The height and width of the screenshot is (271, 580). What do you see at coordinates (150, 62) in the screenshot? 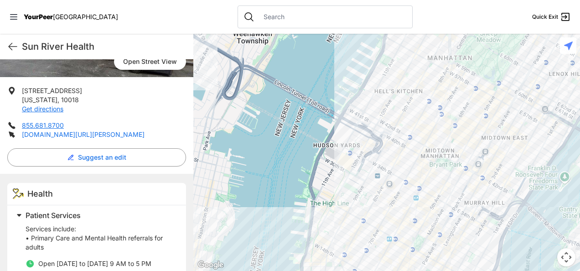
I see `a: Open Street View` at bounding box center [150, 62].